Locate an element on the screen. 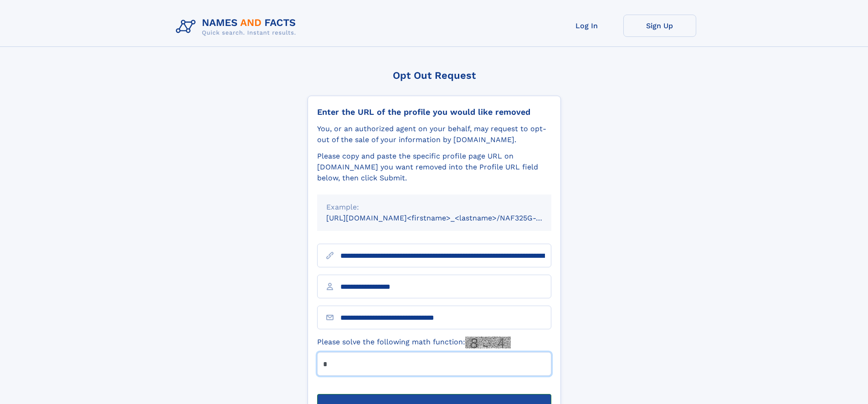  img: Logo Names and Facts is located at coordinates (238, 27).